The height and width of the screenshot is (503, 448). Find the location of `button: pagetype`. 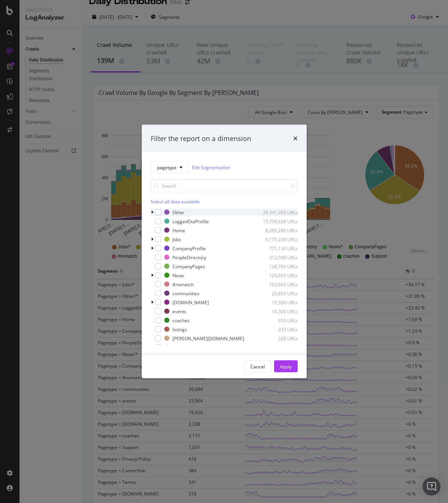

button: pagetype is located at coordinates (170, 167).